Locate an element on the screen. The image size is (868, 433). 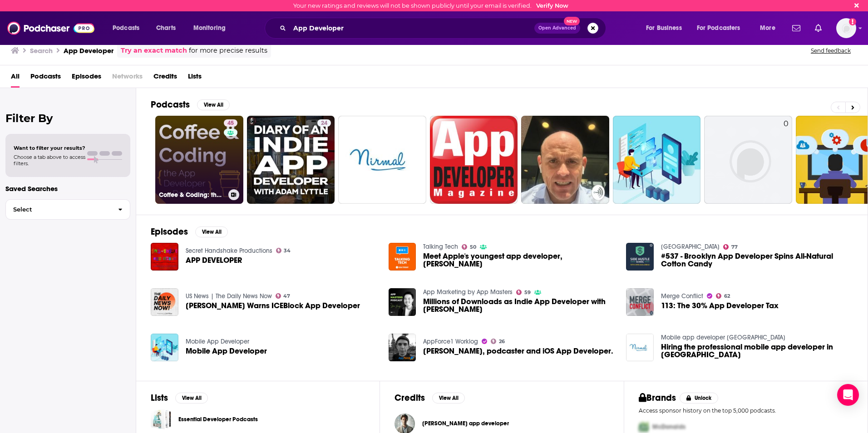
h3: App Developer is located at coordinates (89, 50).